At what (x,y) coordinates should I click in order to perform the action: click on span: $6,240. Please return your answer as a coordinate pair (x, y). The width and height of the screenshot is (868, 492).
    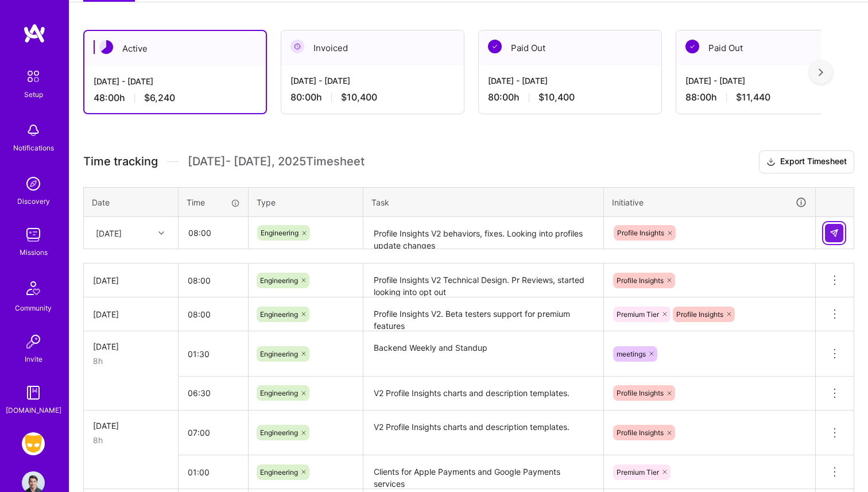
    Looking at the image, I should click on (160, 98).